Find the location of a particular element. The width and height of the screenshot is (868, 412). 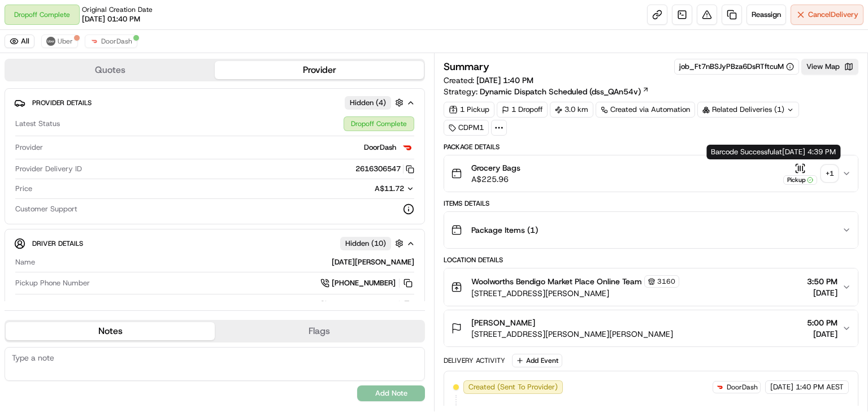

span: Provider is located at coordinates (29, 148).